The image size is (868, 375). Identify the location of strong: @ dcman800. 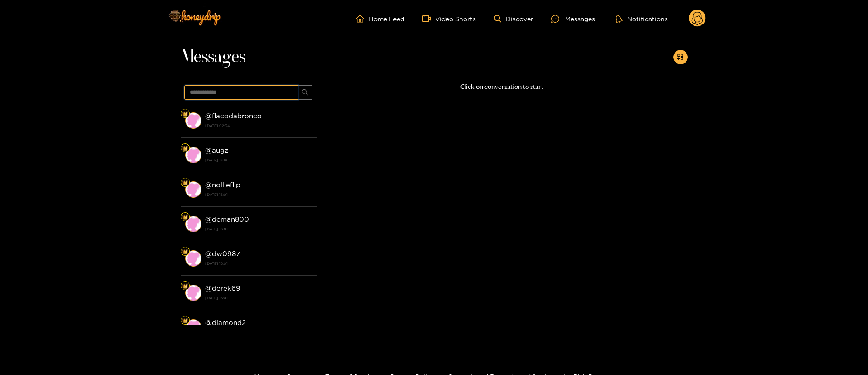
(227, 219).